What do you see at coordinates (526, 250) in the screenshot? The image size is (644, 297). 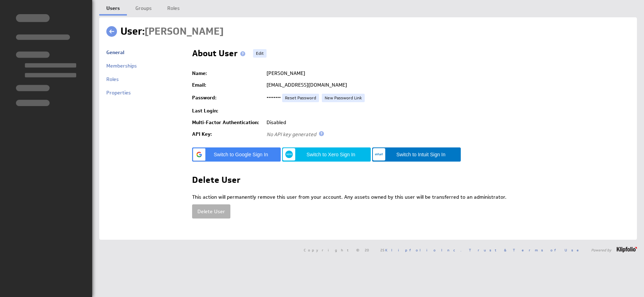 I see `a: Trust & Terms of Use` at bounding box center [526, 250].